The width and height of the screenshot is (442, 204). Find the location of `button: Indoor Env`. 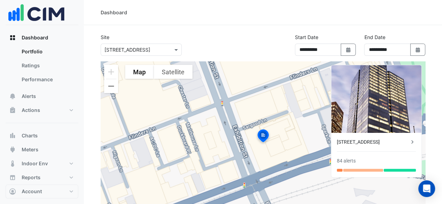

button: Indoor Env is located at coordinates (42, 164).